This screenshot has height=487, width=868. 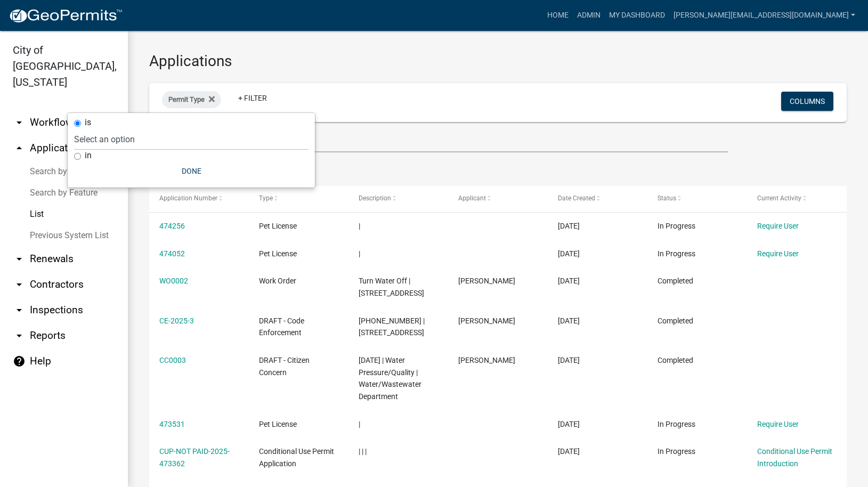 I want to click on span: Status, so click(x=666, y=198).